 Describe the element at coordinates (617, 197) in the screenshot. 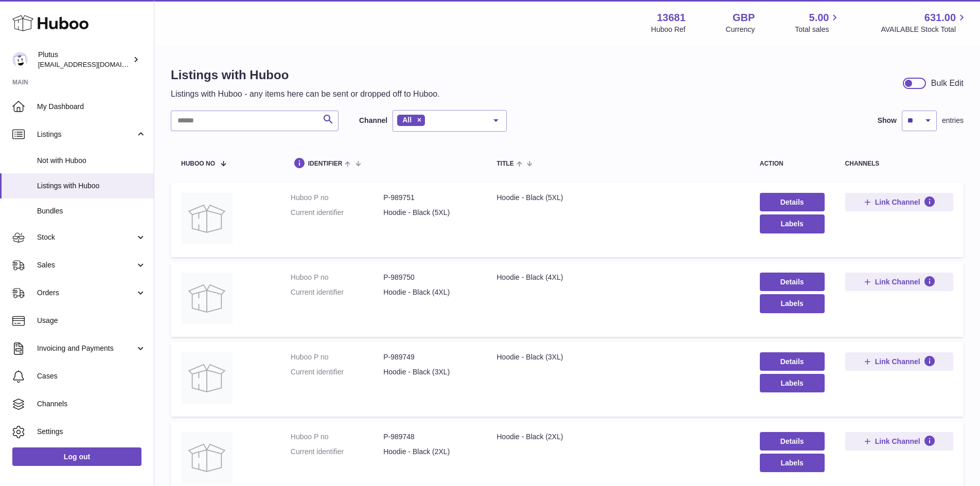

I see `div: Hoodie - Black (5XL)` at that location.